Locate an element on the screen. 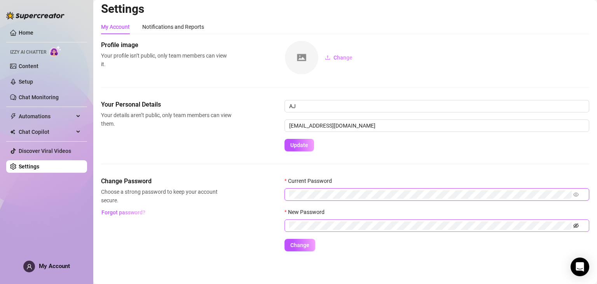 Image resolution: width=597 pixels, height=284 pixels. h2: Settings is located at coordinates (345, 9).